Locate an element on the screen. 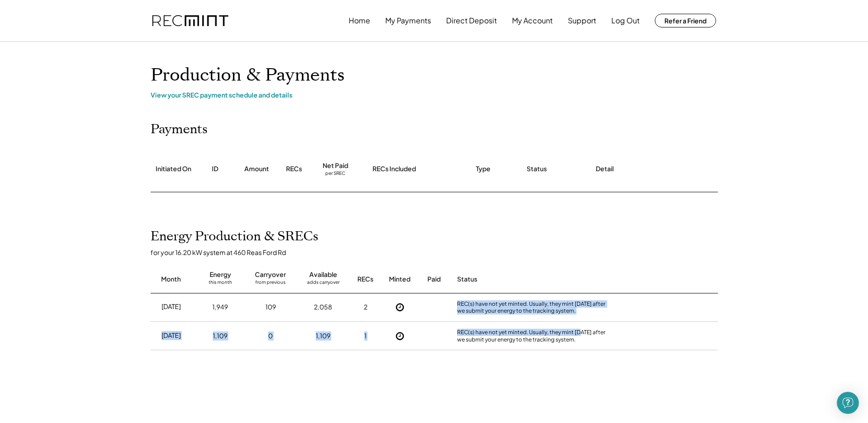  div: View your SREC payment schedule and details is located at coordinates (434, 95).